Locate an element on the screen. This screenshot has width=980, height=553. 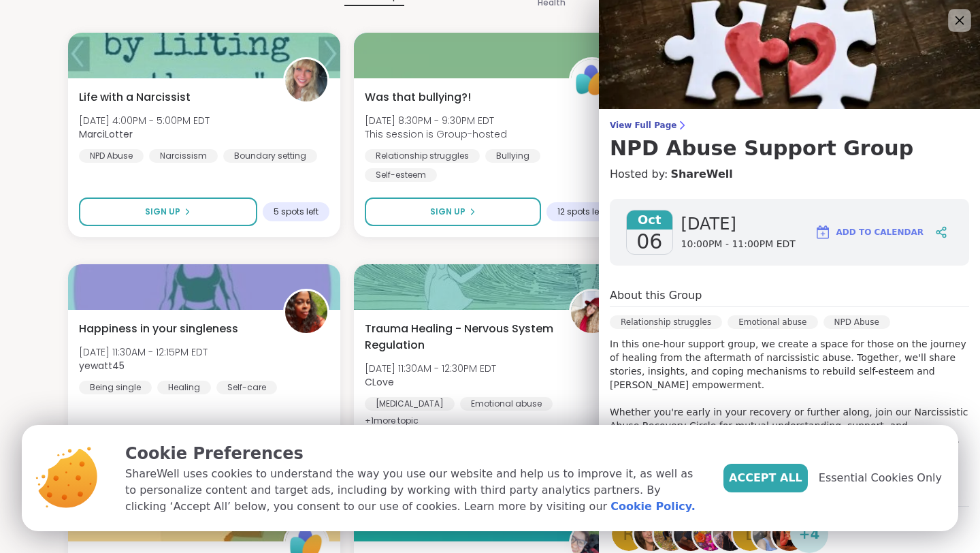
a: Ashley_Voss is located at coordinates (671, 534).